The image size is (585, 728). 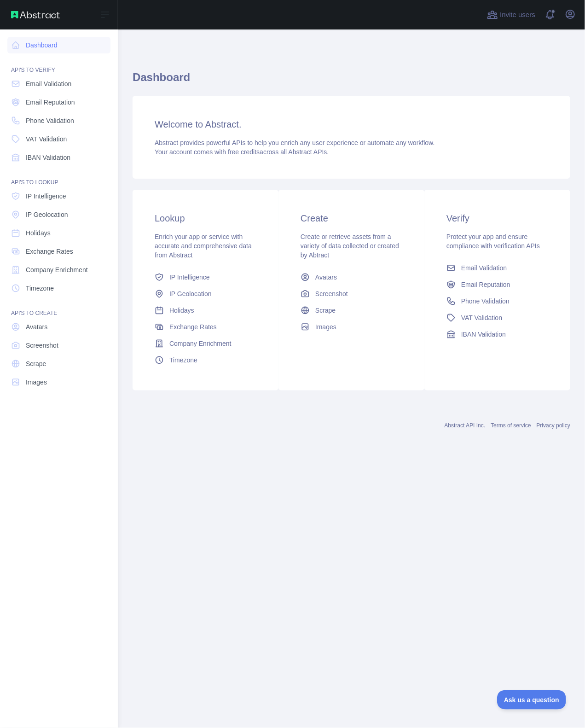 I want to click on img: Abstract API, so click(x=36, y=15).